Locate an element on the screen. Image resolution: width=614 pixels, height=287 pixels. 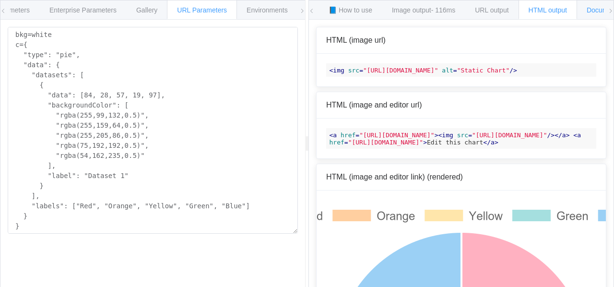
span: "Static Chart" is located at coordinates (483, 70).